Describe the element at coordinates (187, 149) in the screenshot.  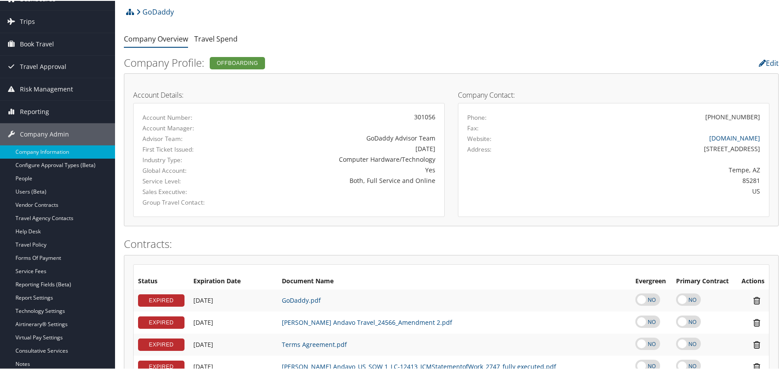
I see `label: First Ticket Issued:` at that location.